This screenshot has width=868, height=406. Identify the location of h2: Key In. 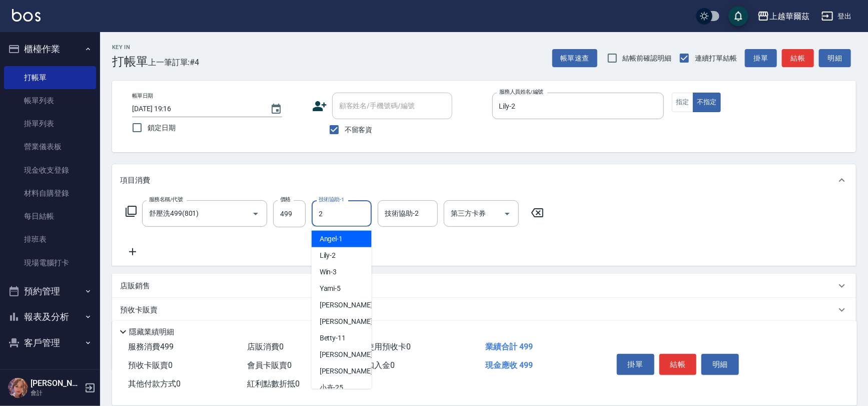
(130, 47).